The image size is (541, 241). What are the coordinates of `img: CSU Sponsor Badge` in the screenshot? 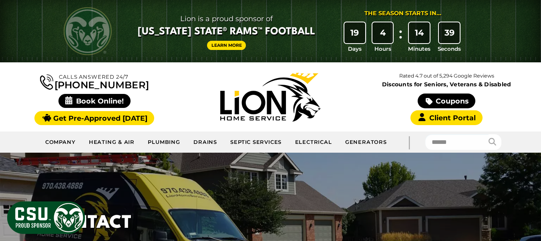 It's located at (46, 218).